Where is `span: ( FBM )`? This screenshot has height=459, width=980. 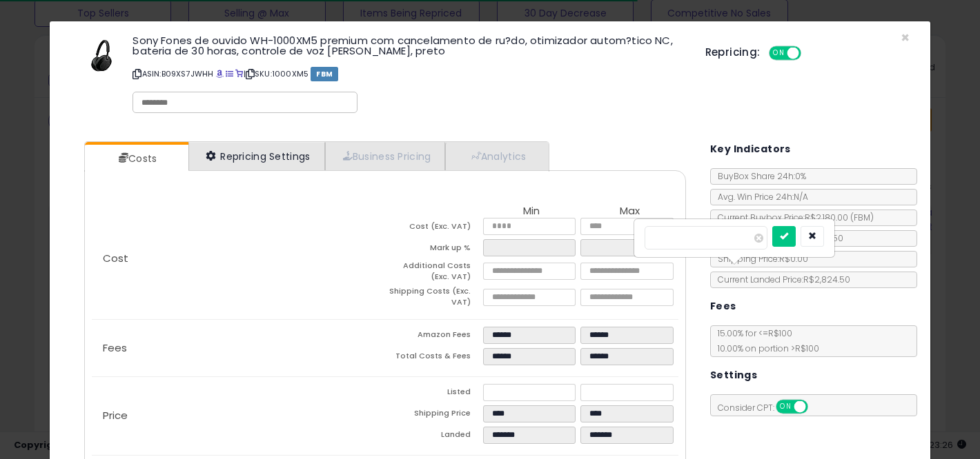
span: ( FBM ) is located at coordinates (862, 217).